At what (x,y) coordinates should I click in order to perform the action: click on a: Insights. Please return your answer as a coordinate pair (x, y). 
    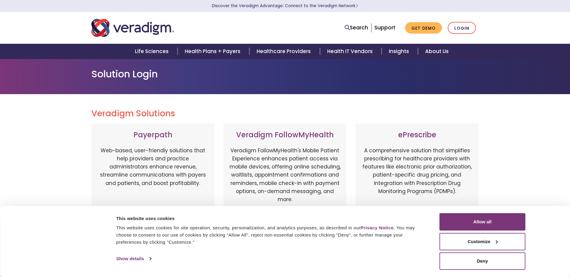
    Looking at the image, I should click on (399, 51).